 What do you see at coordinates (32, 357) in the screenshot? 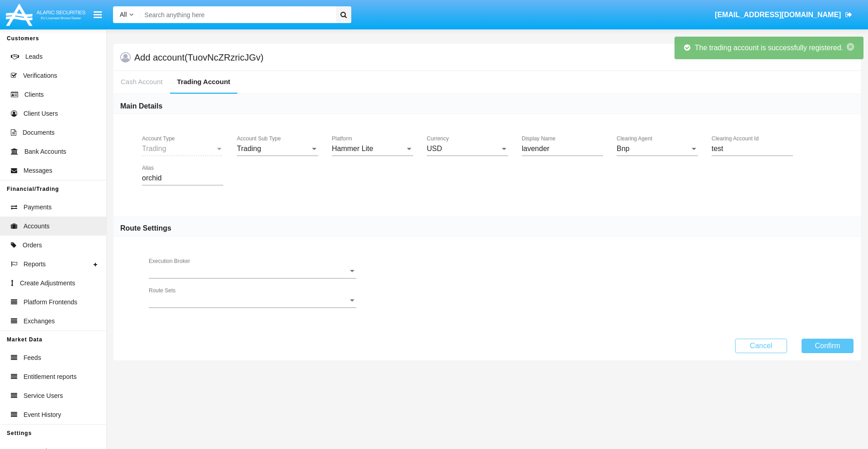
I see `span: Feeds` at bounding box center [32, 357].